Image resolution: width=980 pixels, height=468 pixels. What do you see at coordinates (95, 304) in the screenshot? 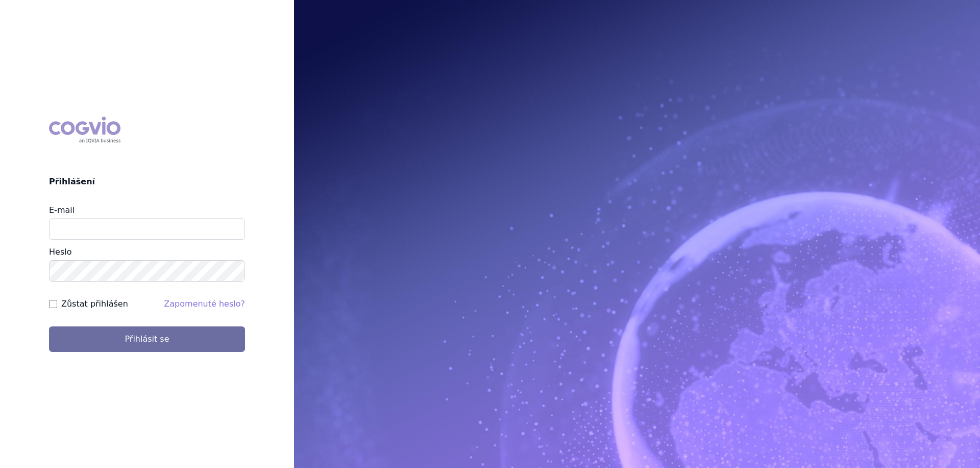
I see `label: Zůstat přihlášen` at bounding box center [95, 304].